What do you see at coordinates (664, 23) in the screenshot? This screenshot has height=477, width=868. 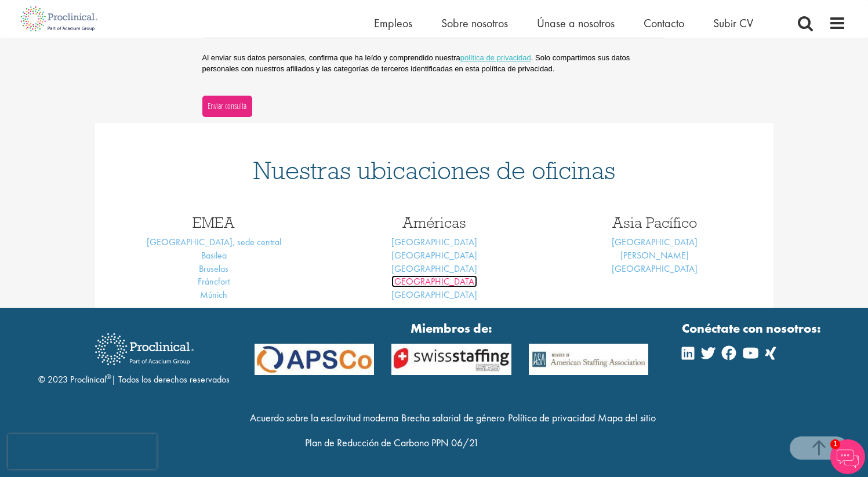 I see `font: Contacto` at bounding box center [664, 23].